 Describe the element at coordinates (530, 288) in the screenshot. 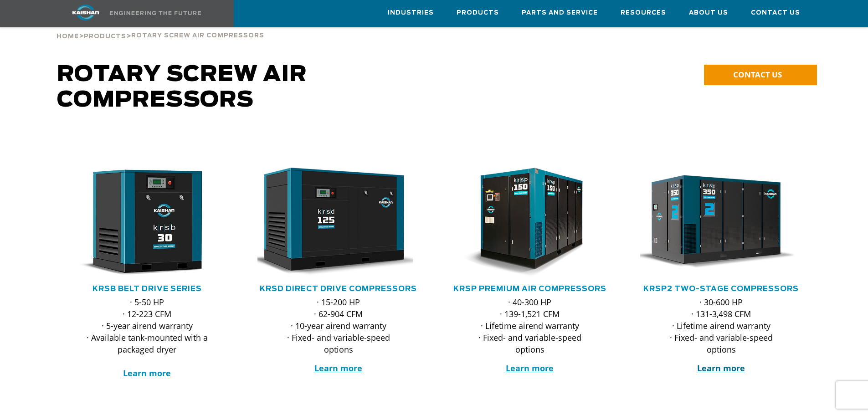

I see `a: KRSP Premium Air Compressors` at that location.